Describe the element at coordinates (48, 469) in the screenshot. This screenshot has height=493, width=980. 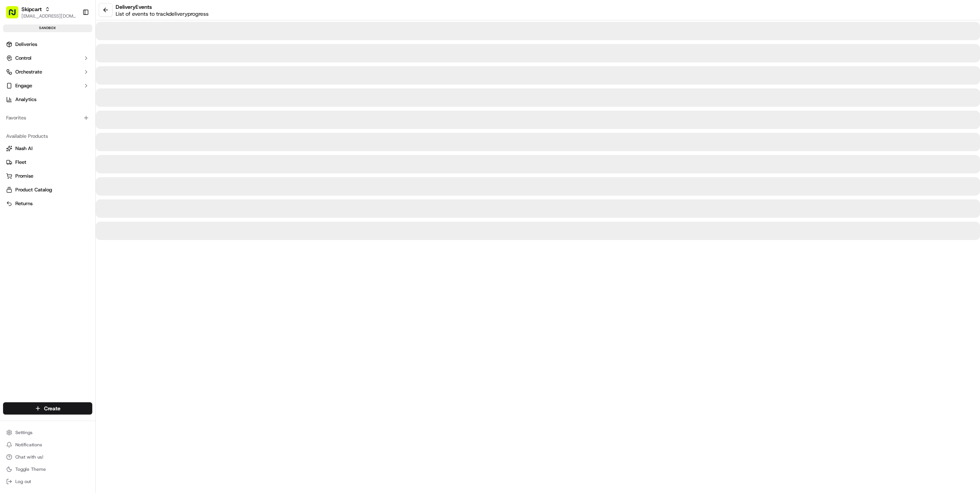
I see `button: Toggle Theme` at that location.